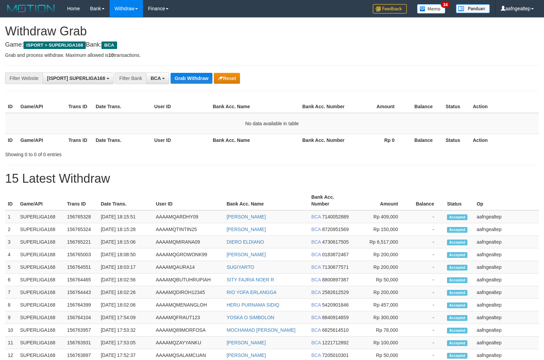 Image resolution: width=544 pixels, height=360 pixels. What do you see at coordinates (11, 292) in the screenshot?
I see `td: 7` at bounding box center [11, 292].